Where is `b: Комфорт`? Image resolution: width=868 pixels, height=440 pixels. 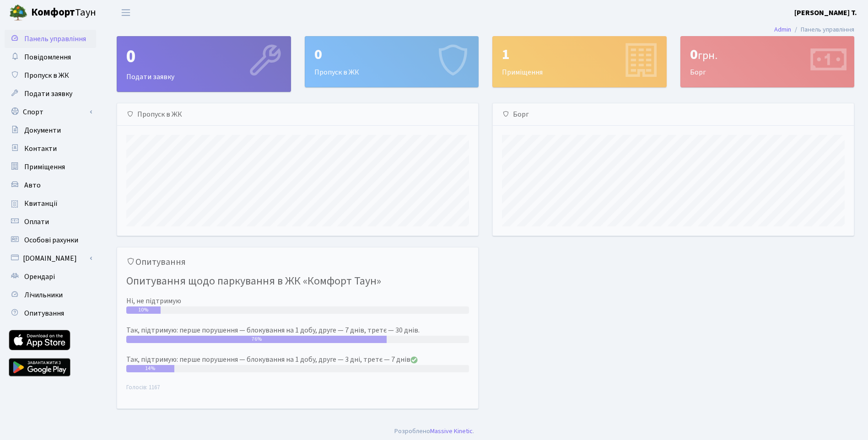 b: Комфорт is located at coordinates (53, 13).